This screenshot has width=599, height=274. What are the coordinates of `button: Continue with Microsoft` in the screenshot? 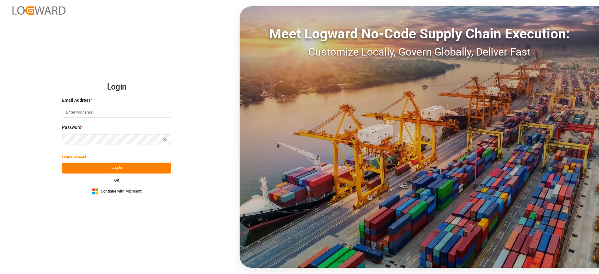 It's located at (117, 191).